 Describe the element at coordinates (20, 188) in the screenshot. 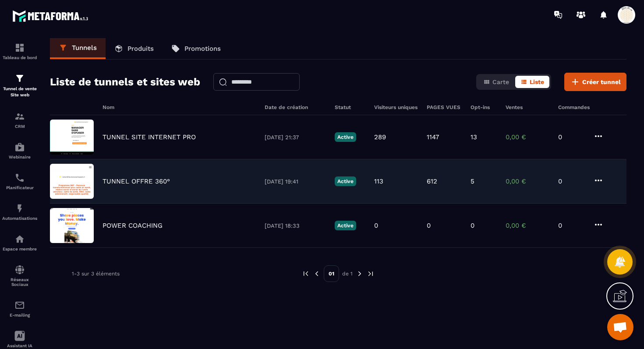

I see `p: Planificateur` at that location.